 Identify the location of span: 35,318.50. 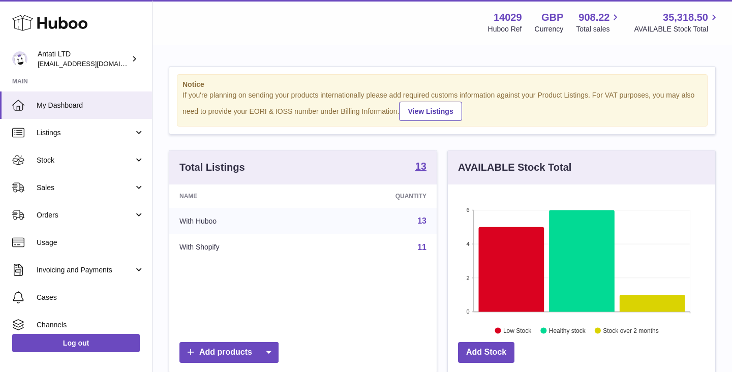
(685, 17).